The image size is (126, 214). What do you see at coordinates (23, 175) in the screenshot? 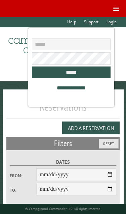
I see `label: From:` at bounding box center [23, 175].